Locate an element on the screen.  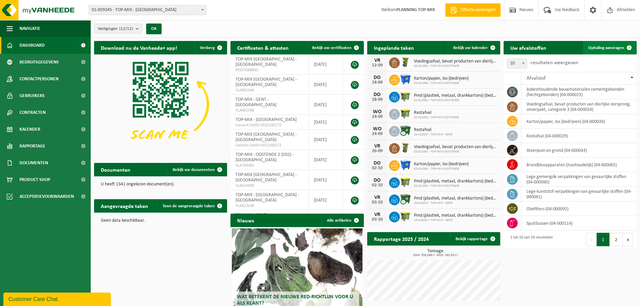
img: WB-1100-CU is located at coordinates (405, 131).